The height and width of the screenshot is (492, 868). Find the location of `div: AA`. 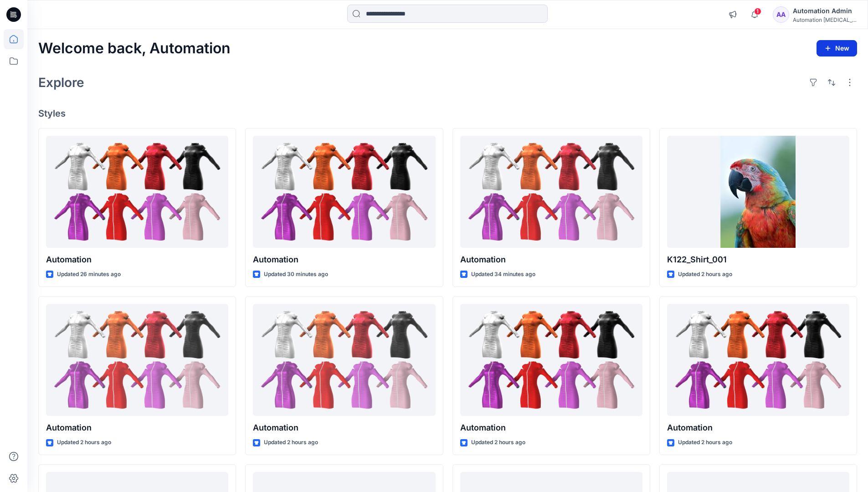

div: AA is located at coordinates (781, 14).